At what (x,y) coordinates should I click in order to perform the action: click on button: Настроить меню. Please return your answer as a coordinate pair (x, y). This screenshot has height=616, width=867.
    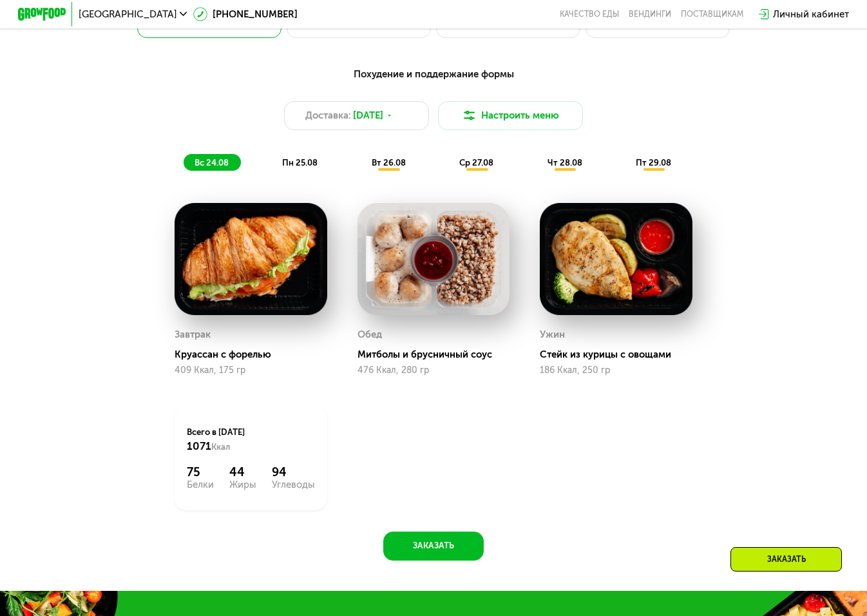
    Looking at the image, I should click on (511, 115).